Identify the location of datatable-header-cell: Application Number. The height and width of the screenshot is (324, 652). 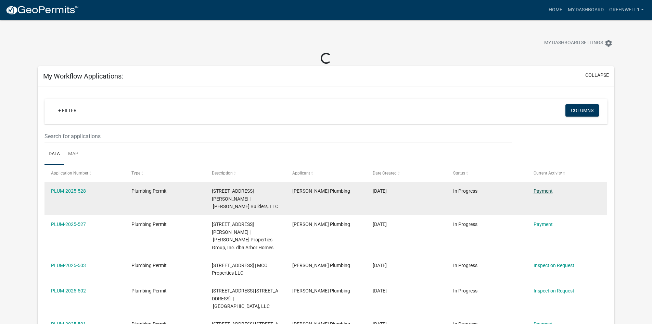
(85, 173).